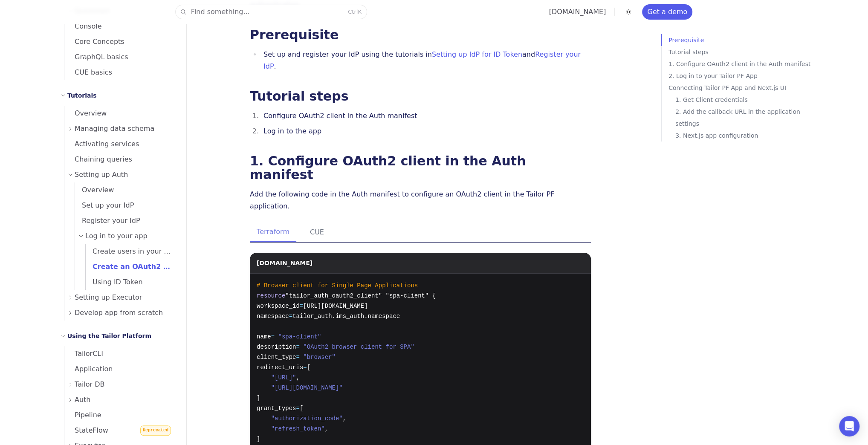 This screenshot has width=868, height=445. What do you see at coordinates (359, 12) in the screenshot?
I see `kbd: K` at bounding box center [359, 12].